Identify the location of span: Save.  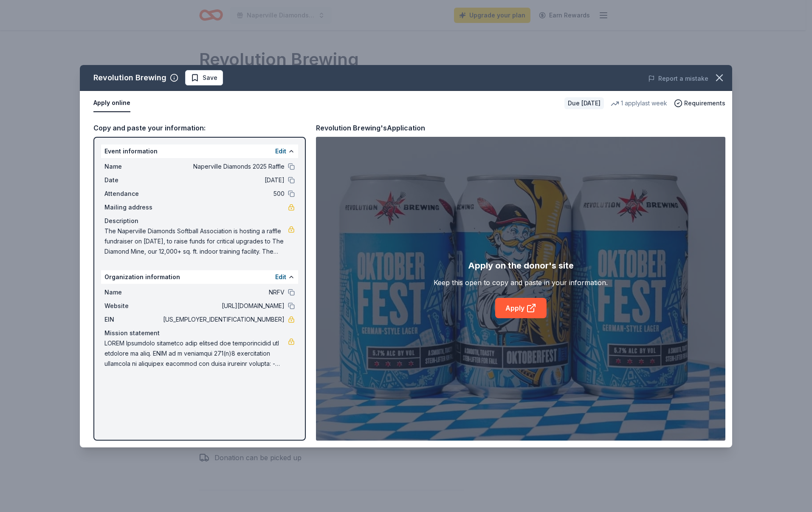
(210, 77).